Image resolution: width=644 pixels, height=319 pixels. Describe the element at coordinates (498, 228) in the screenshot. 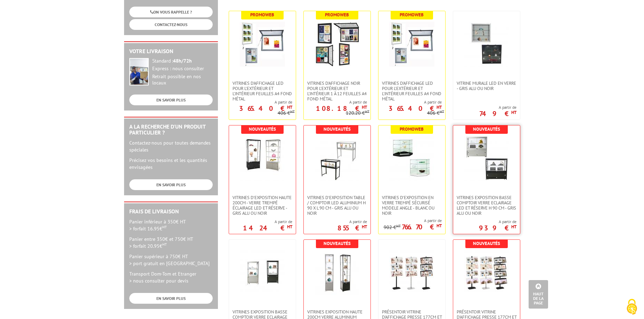

I see `p: 939 €` at that location.